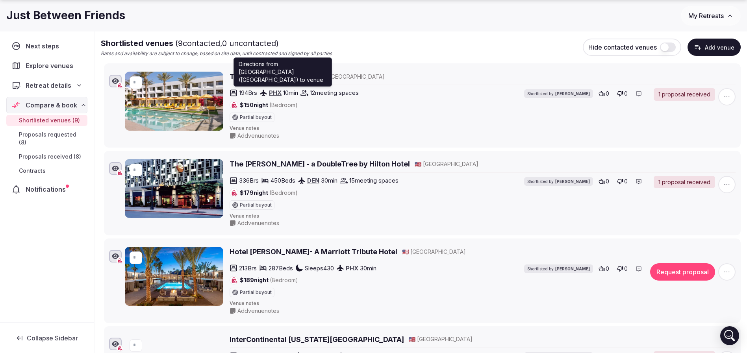 The height and width of the screenshot is (353, 747). What do you see at coordinates (319, 268) in the screenshot?
I see `span: Sleeps 430` at bounding box center [319, 268].